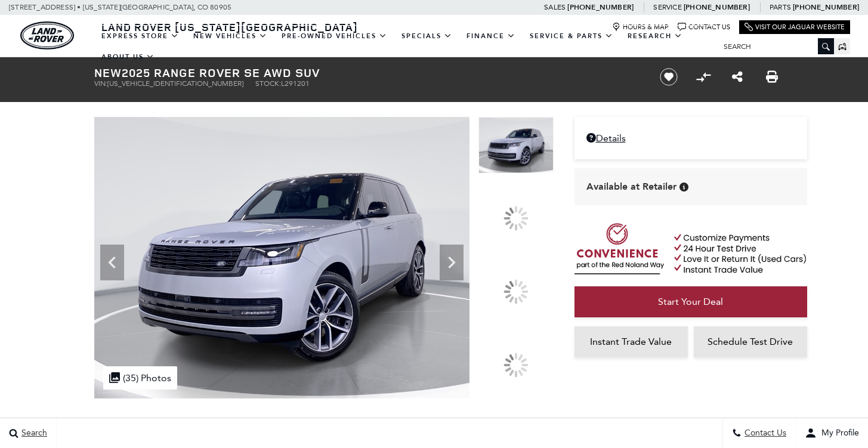 This screenshot has height=448, width=868. What do you see at coordinates (772, 77) in the screenshot?
I see `a: Print this New 2025 Range Rover SE AWD SUV` at bounding box center [772, 77].